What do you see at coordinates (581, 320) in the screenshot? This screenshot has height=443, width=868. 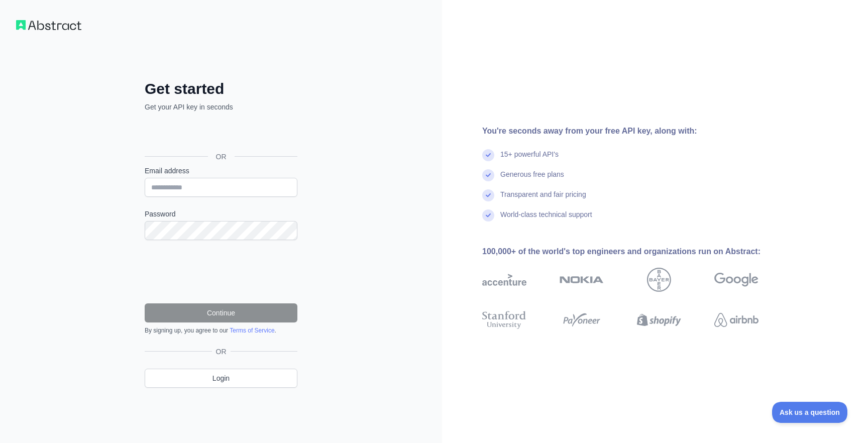 I see `img: payoneer` at bounding box center [581, 320].